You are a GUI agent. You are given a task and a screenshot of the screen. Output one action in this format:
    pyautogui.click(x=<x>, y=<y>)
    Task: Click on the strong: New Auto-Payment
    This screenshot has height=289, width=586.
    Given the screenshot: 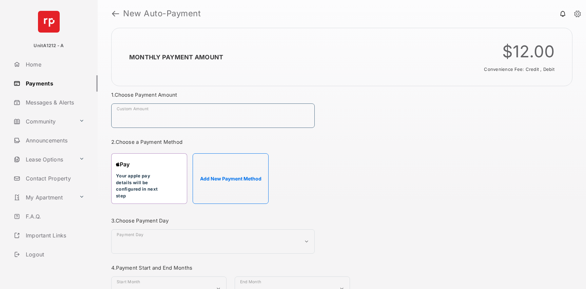 What is the action you would take?
    pyautogui.click(x=162, y=14)
    